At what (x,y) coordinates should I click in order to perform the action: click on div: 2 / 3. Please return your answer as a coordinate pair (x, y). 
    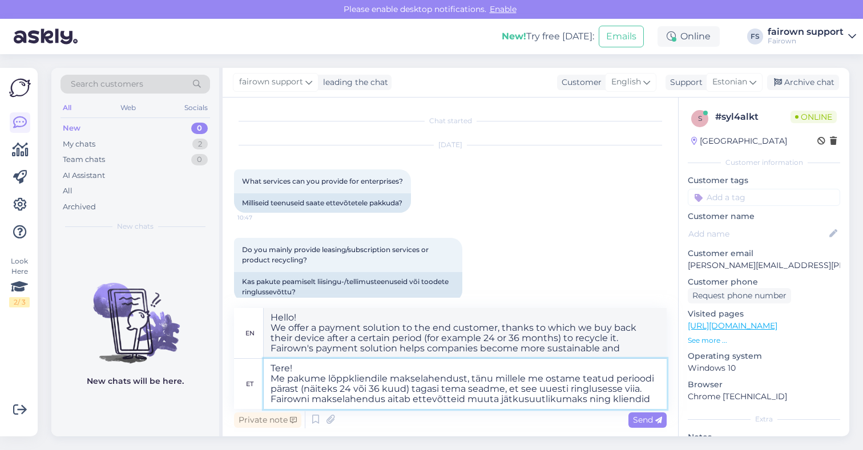
    Looking at the image, I should click on (19, 303).